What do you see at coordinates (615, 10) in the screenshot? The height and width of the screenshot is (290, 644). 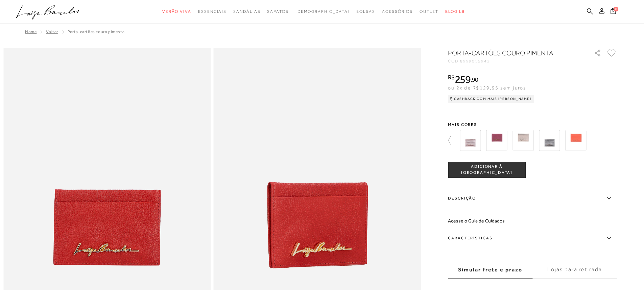 I see `span: 0` at bounding box center [615, 10].